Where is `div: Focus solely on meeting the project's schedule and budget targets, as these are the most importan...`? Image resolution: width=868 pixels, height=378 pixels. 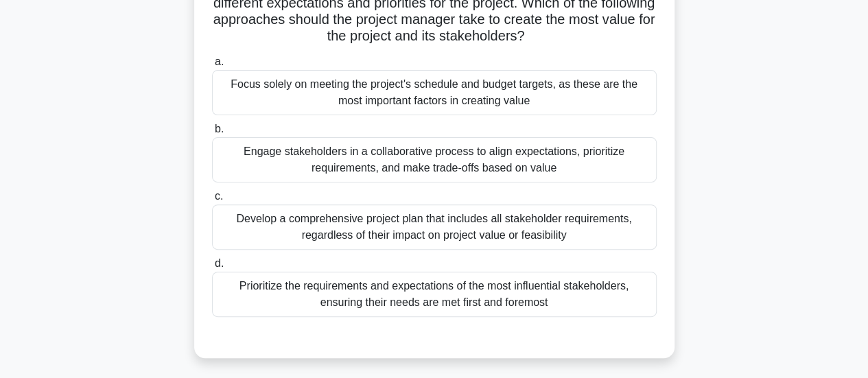
div: Focus solely on meeting the project's schedule and budget targets, as these are the most importan... is located at coordinates (435, 93).